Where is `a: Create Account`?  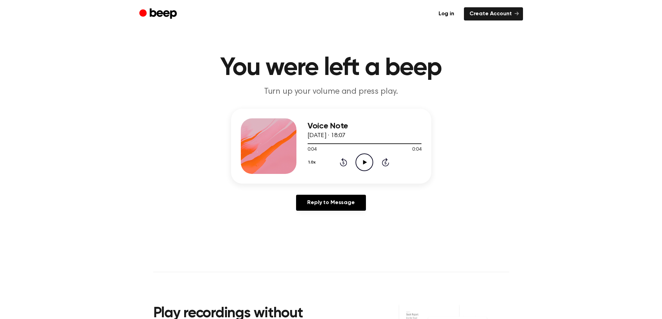
a: Create Account is located at coordinates (493, 14).